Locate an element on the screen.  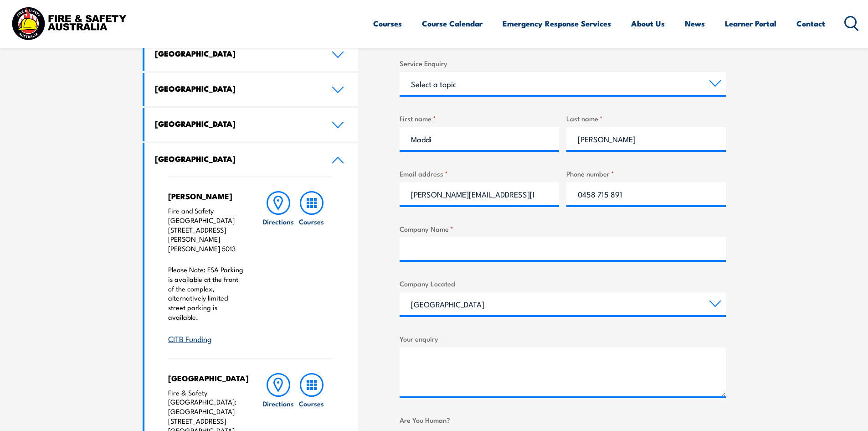
p: Please Note: FSA Parking is available at the front of the complex, alternatively limited street p... is located at coordinates (206, 293).